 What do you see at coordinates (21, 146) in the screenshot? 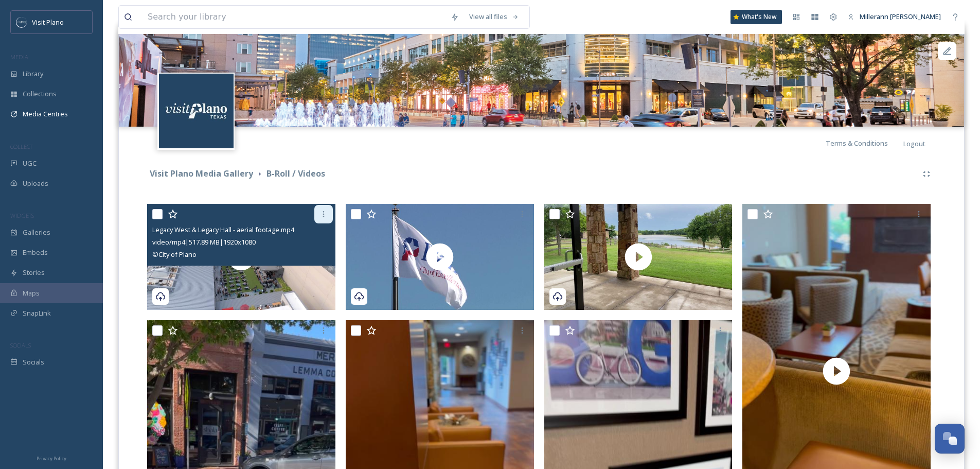
I see `span: COLLECT` at bounding box center [21, 146].